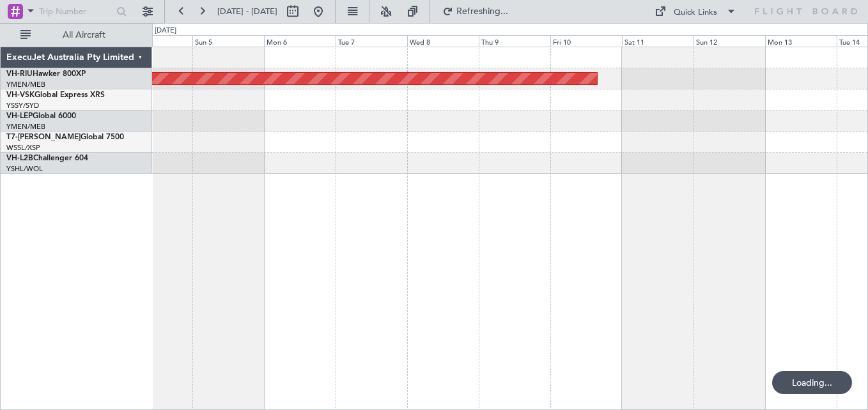 This screenshot has width=868, height=410. What do you see at coordinates (515, 41) in the screenshot?
I see `div: Thu 9` at bounding box center [515, 41].